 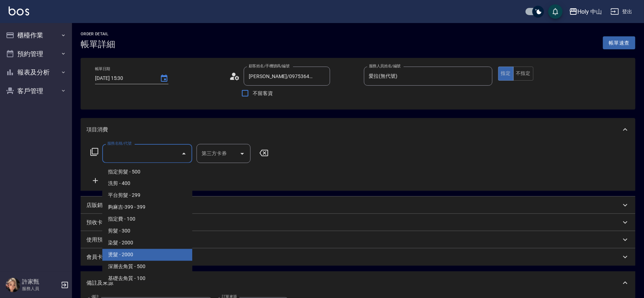 I want to click on h3: 帳單詳細, so click(x=98, y=44).